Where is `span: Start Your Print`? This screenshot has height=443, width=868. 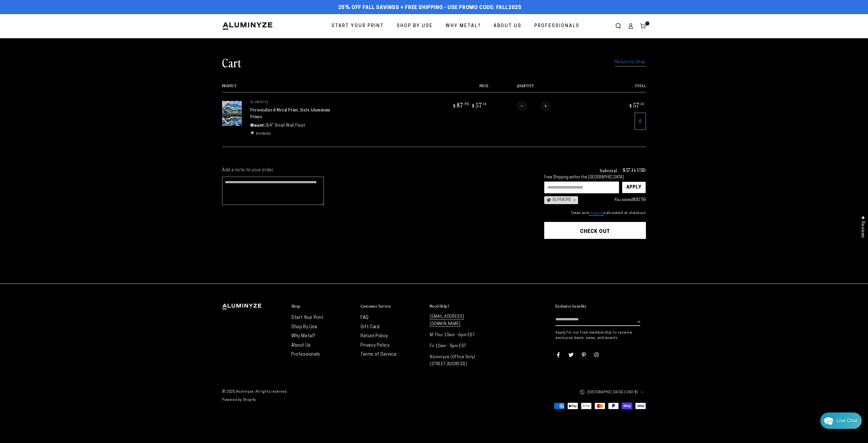
span: Start Your Print is located at coordinates (358, 26).